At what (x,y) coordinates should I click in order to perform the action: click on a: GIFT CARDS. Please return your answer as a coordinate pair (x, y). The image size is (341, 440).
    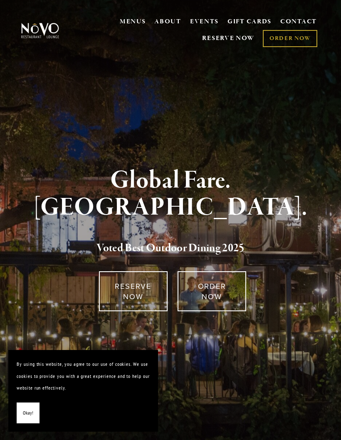
    Looking at the image, I should click on (250, 22).